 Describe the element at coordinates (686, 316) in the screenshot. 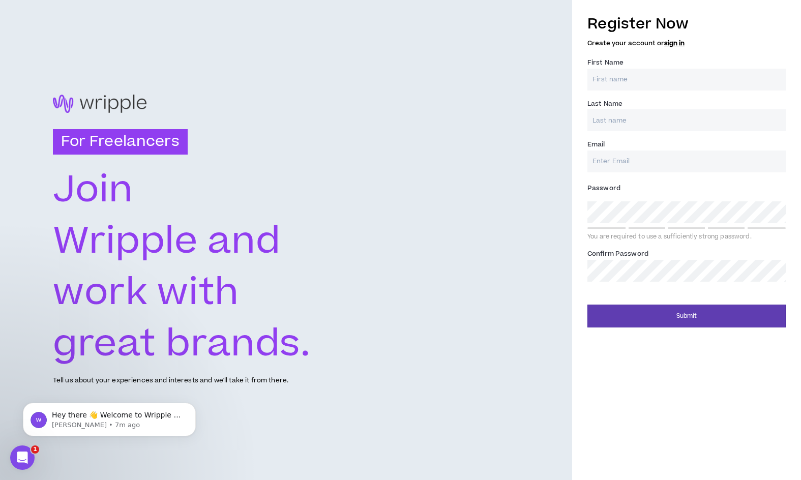

I see `button: Submit` at that location.